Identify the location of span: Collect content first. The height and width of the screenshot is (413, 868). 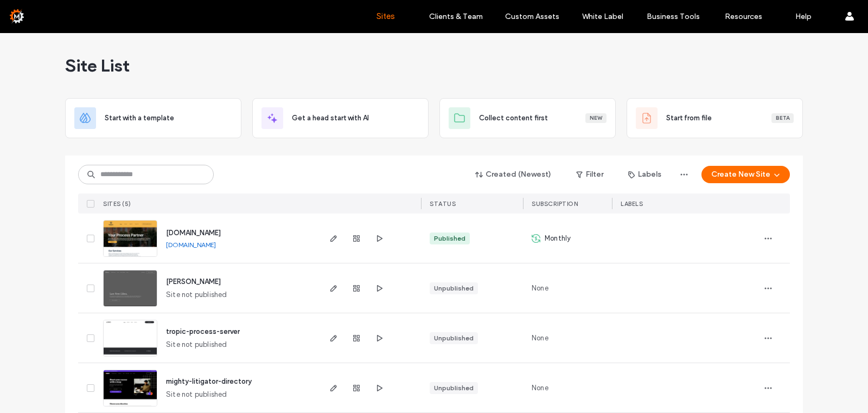
(513, 118).